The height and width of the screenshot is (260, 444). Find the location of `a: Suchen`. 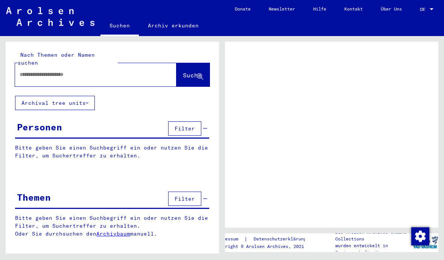

a: Suchen is located at coordinates (120, 26).